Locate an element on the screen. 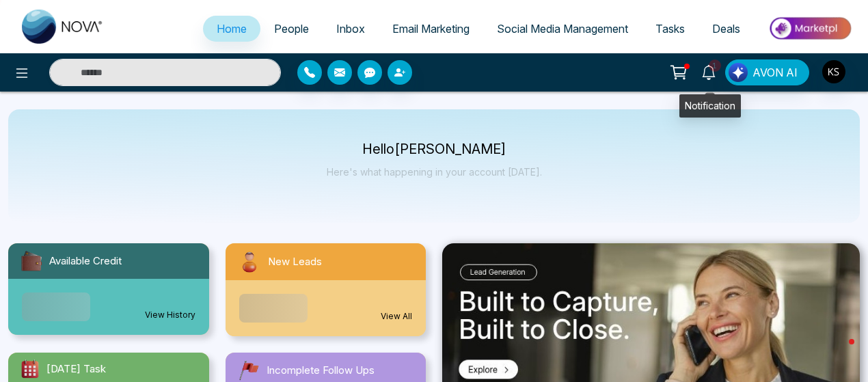 Image resolution: width=868 pixels, height=382 pixels. a: 1 is located at coordinates (709, 71).